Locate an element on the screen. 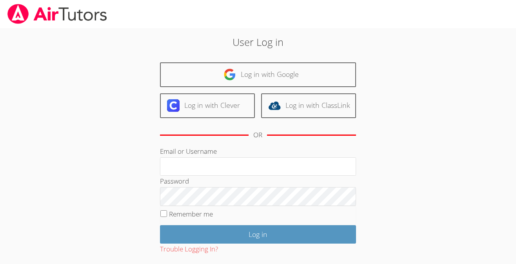  img: airtutors_banner-c4298cdbf04f3fff15de1276eac7730deb9818008684d7c2e4769d2f7ddbe033.png is located at coordinates (57, 14).